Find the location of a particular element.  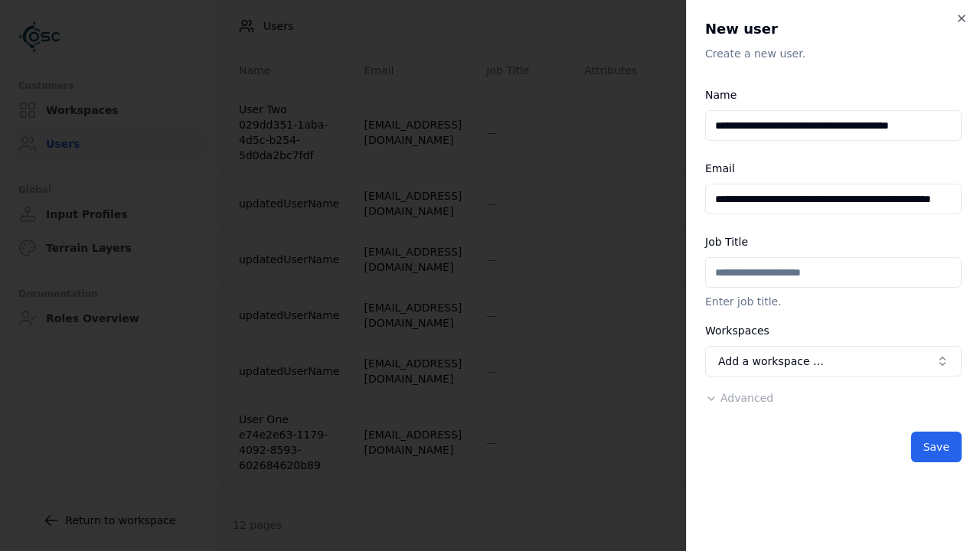

label: Workspaces is located at coordinates (738, 331).